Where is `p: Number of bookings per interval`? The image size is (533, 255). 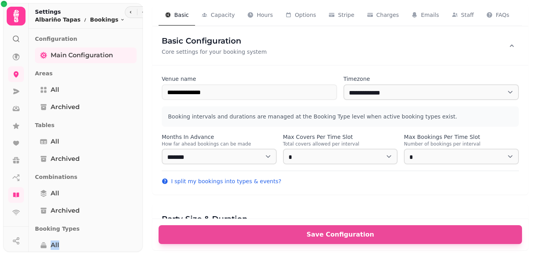 p: Number of bookings per interval is located at coordinates (461, 144).